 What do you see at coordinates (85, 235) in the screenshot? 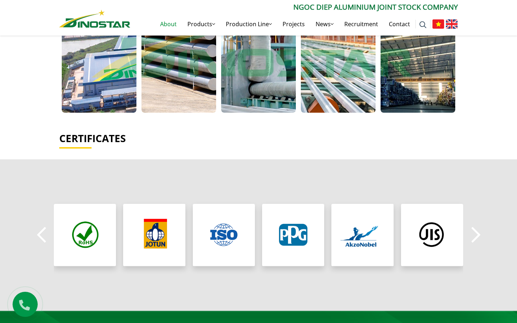
I see `div: 1 / 8` at bounding box center [85, 235].